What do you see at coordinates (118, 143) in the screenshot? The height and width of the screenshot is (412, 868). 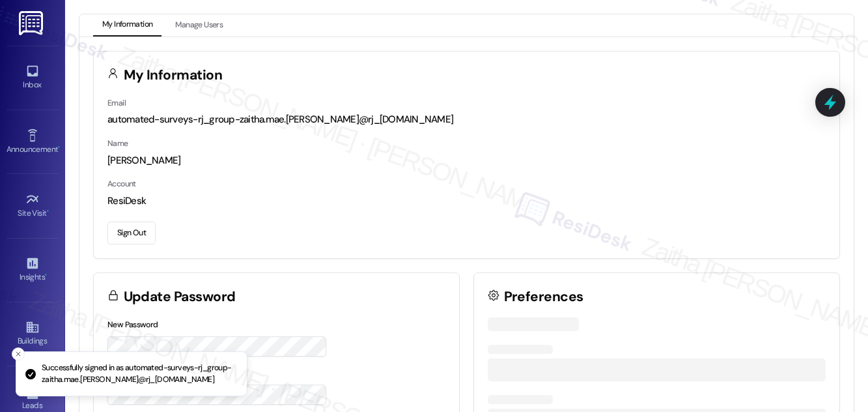 I see `label: Name` at bounding box center [118, 143].